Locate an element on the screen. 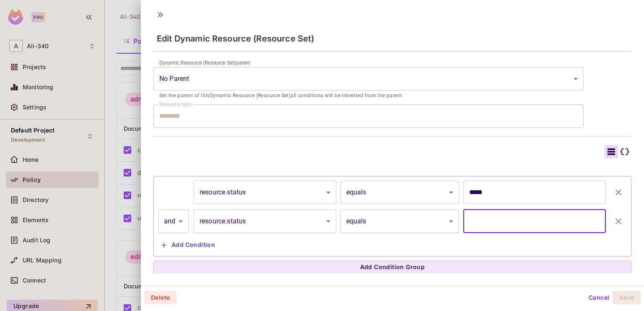 The width and height of the screenshot is (644, 311). button: Cancel is located at coordinates (599, 298).